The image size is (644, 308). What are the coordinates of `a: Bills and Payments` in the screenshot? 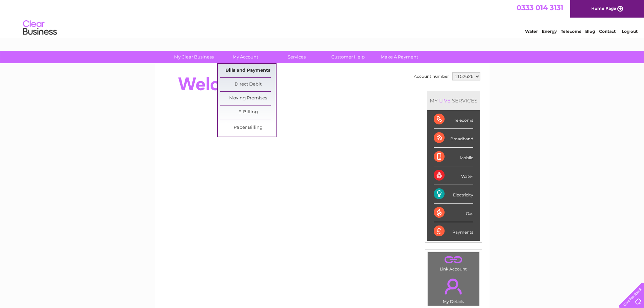 It's located at (248, 71).